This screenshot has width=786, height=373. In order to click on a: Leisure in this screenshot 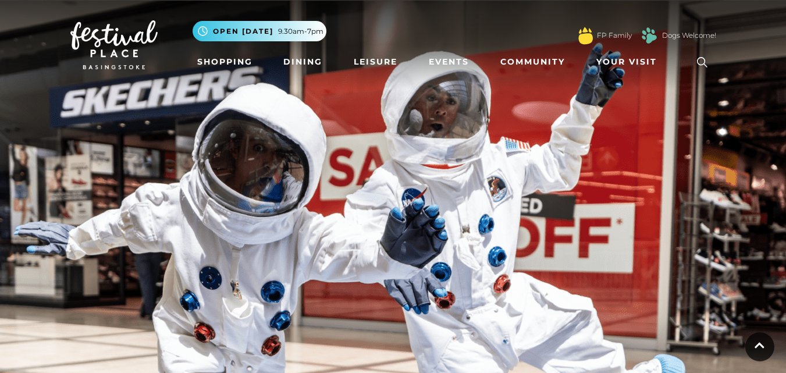, I will do `click(375, 62)`.